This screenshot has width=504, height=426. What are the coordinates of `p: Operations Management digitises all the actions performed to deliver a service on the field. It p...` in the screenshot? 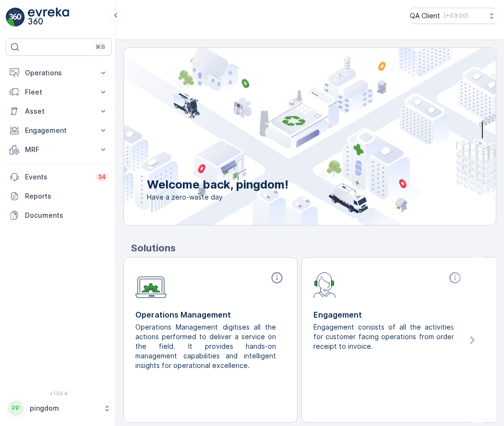 It's located at (206, 347).